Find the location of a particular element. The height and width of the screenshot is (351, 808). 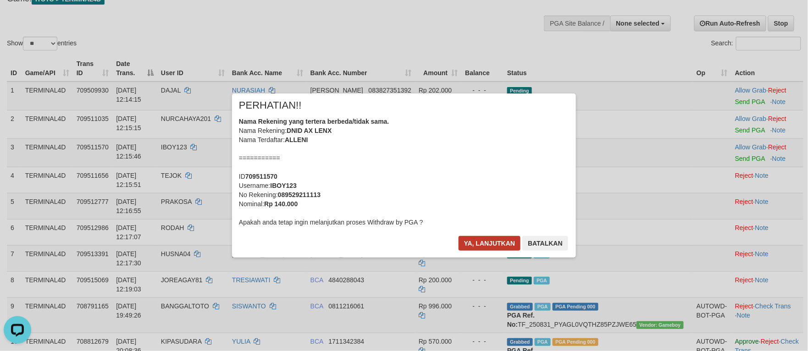

button: Open LiveChat chat widget is located at coordinates (17, 17).